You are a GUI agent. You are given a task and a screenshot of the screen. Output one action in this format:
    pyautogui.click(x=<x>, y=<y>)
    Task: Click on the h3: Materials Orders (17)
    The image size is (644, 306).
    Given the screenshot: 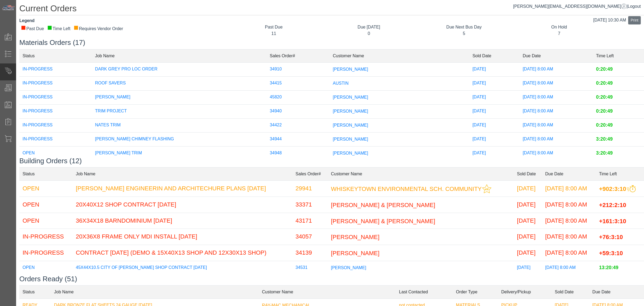 What is the action you would take?
    pyautogui.click(x=332, y=42)
    